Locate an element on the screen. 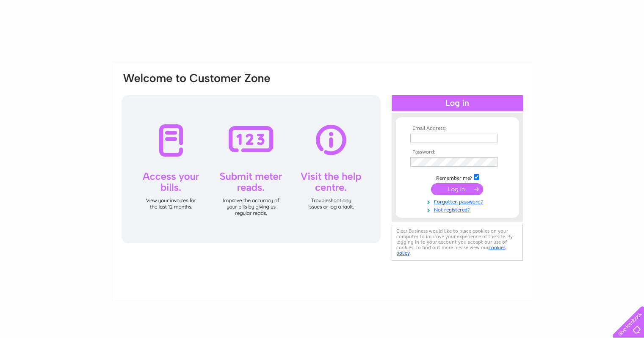  div: Clear Business would like to place cookies on your computer to improve your experience of the sit... is located at coordinates (457, 242).